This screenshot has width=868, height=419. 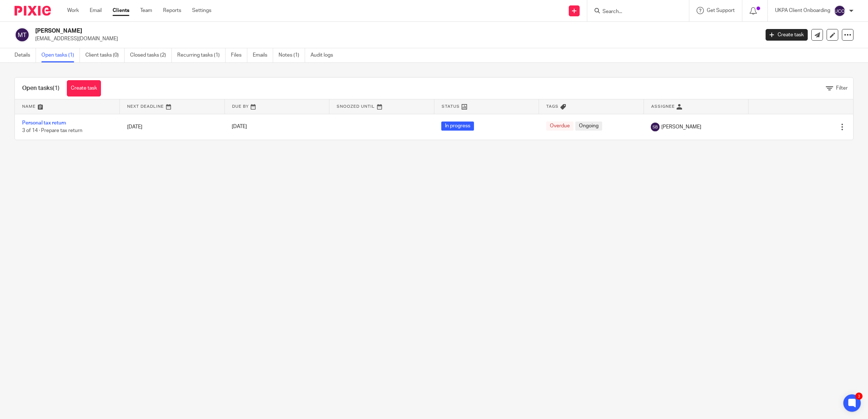 I want to click on a: Recurring tasks (1), so click(x=201, y=55).